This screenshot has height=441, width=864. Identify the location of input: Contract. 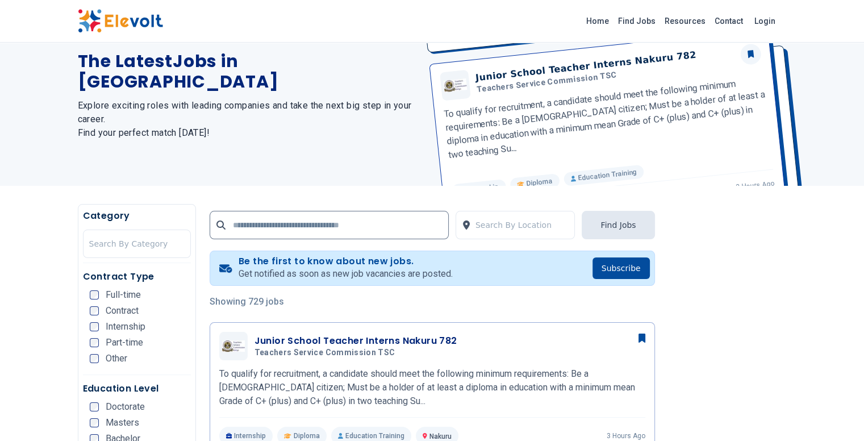
(94, 311).